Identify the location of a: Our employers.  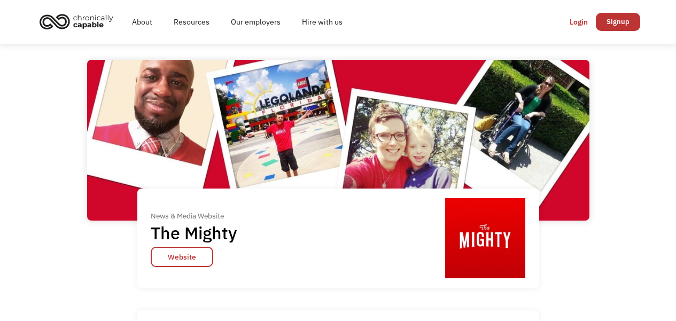
(255, 22).